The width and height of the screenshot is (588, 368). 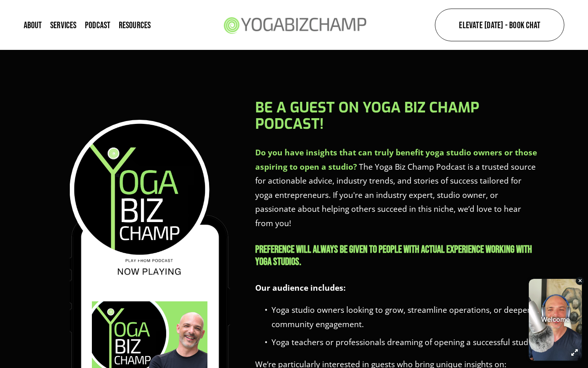 I want to click on p: Yoga studio owners looking to grow, streamline operations, or deepen community engagement., so click(x=405, y=317).